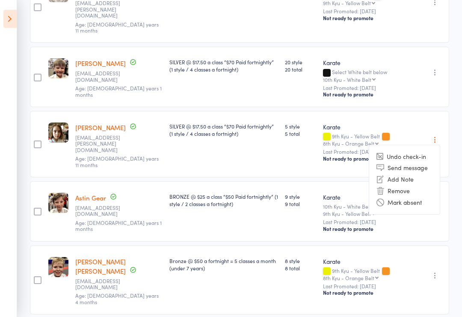 This screenshot has width=462, height=317. I want to click on li: Remove, so click(404, 190).